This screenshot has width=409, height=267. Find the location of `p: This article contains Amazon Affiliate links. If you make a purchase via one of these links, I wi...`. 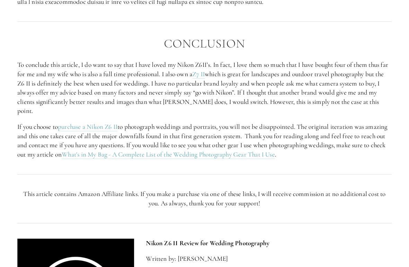

p: This article contains Amazon Affiliate links. If you make a purchase via one of these links, I wi... is located at coordinates (204, 199).